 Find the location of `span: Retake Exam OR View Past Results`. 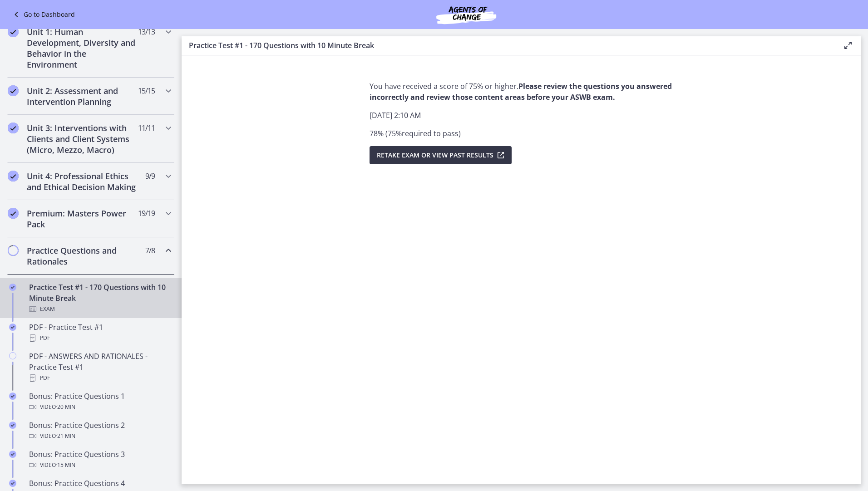

span: Retake Exam OR View Past Results is located at coordinates (435, 155).